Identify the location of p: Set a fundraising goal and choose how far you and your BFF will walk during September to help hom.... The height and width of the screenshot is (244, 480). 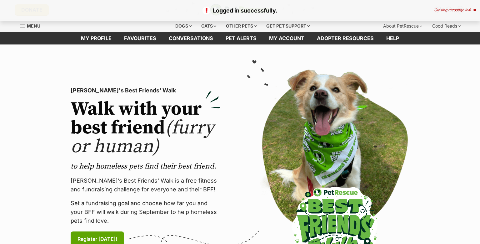
(146, 212).